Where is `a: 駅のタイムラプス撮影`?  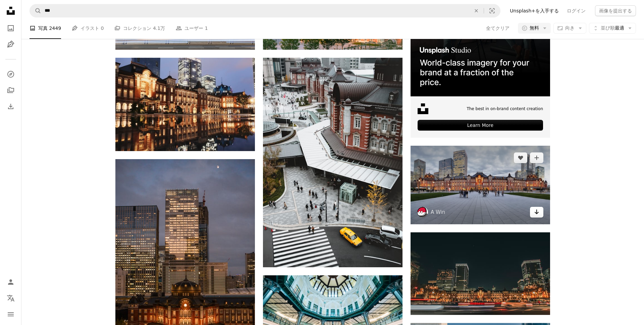
a: 駅のタイムラプス撮影 is located at coordinates (333, 322).